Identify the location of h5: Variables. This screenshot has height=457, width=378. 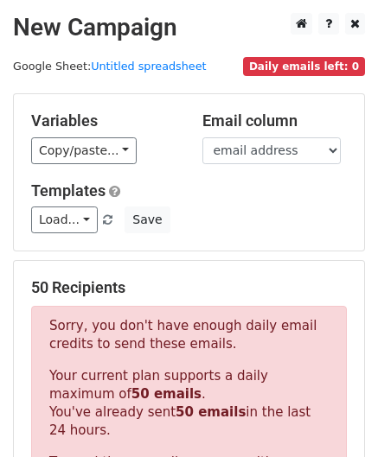
(104, 121).